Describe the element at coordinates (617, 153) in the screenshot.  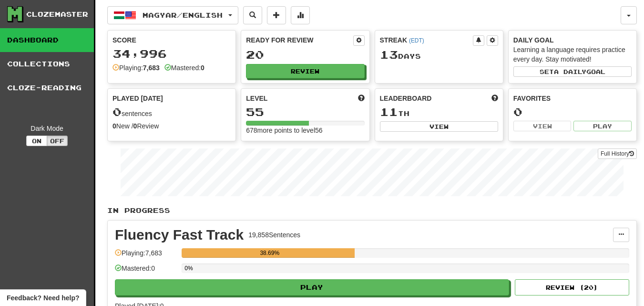
I see `a: Full History` at that location.